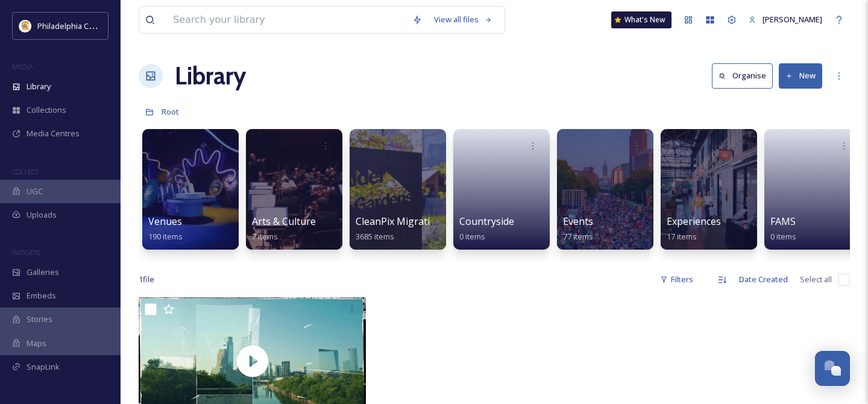 The image size is (868, 404). What do you see at coordinates (578, 236) in the screenshot?
I see `span: 77 items` at bounding box center [578, 236].